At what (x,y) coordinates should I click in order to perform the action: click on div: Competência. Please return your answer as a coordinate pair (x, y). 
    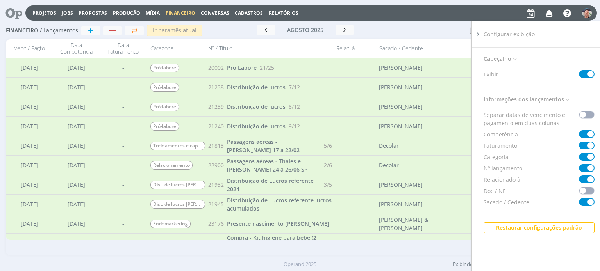
    Looking at the image, I should click on (539, 134).